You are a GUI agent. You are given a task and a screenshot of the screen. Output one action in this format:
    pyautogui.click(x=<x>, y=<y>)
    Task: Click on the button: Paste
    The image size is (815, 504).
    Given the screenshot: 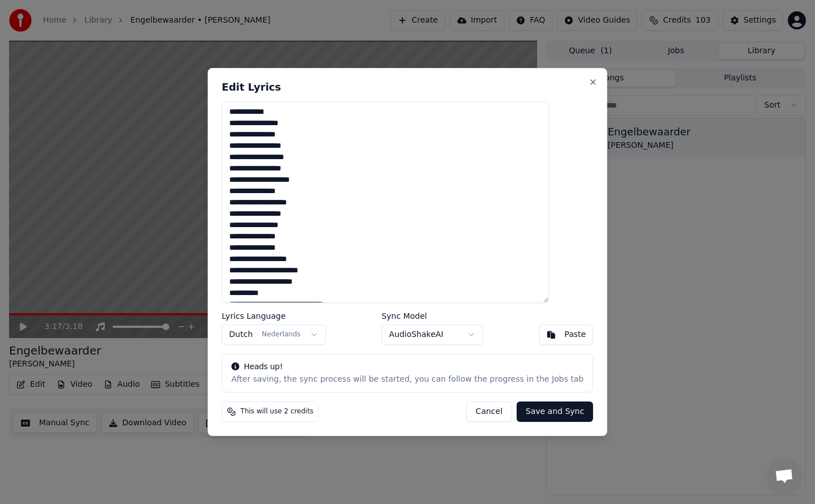 What is the action you would take?
    pyautogui.click(x=566, y=335)
    